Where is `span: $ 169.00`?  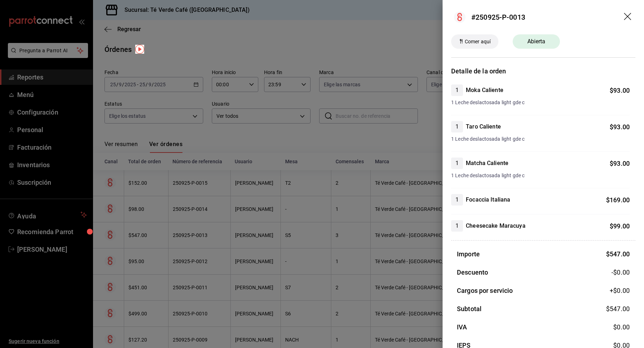
span: $ 169.00 is located at coordinates (618, 200).